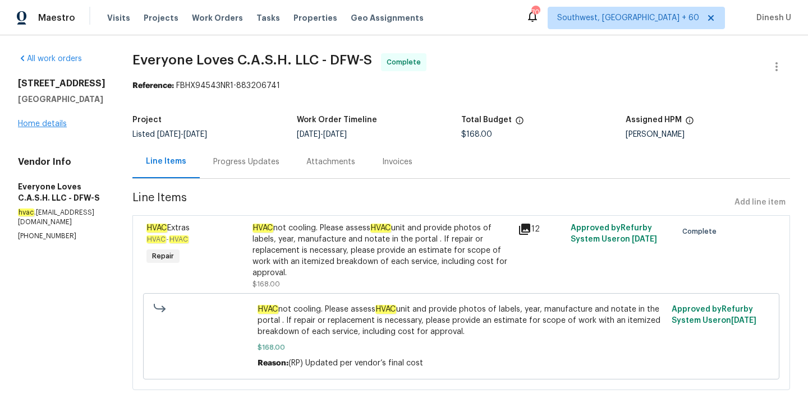  Describe the element at coordinates (168, 228) in the screenshot. I see `span: Extras` at that location.